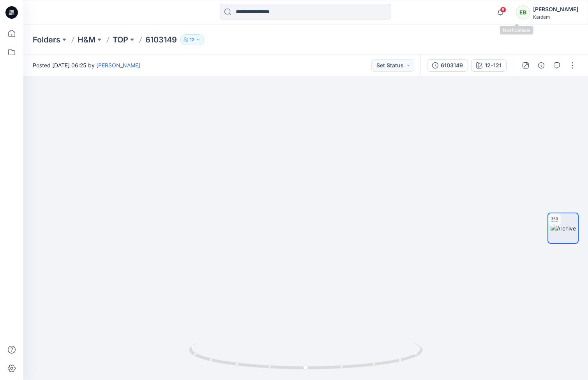 The height and width of the screenshot is (380, 588). I want to click on a: H&M, so click(87, 40).